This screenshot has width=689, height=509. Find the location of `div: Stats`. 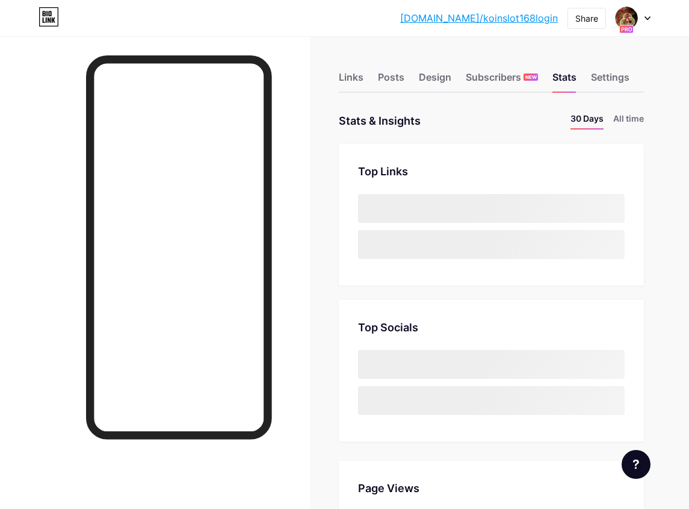

div: Stats is located at coordinates (565, 81).